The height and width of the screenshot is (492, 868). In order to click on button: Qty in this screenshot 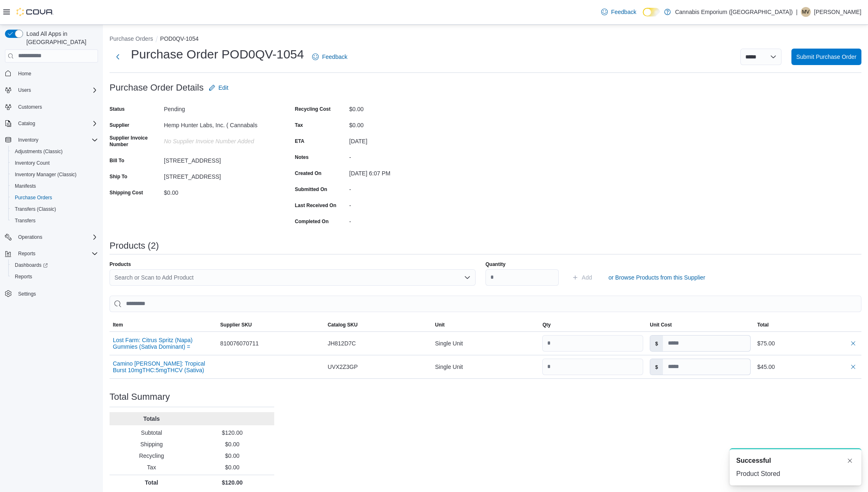, I will do `click(592, 325)`.